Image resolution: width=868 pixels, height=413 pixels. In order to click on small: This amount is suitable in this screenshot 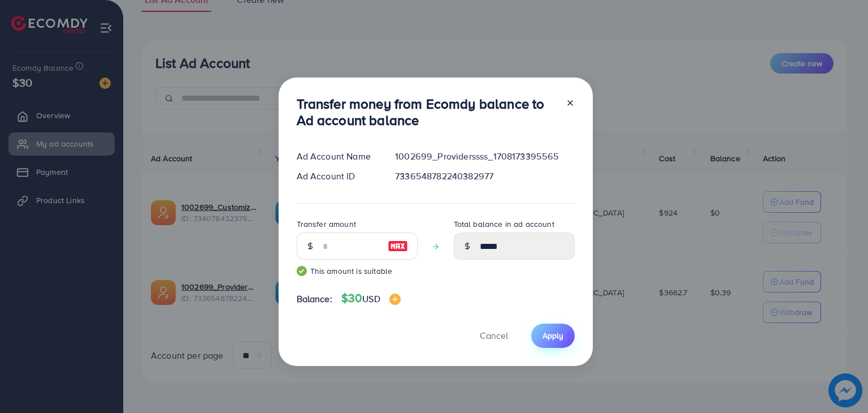, I will do `click(358, 271)`.